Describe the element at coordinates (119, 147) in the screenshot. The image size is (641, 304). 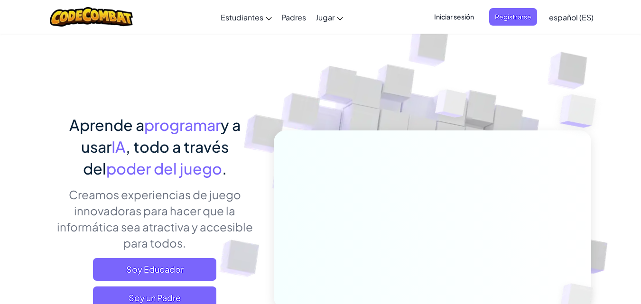
I see `span: IA` at that location.